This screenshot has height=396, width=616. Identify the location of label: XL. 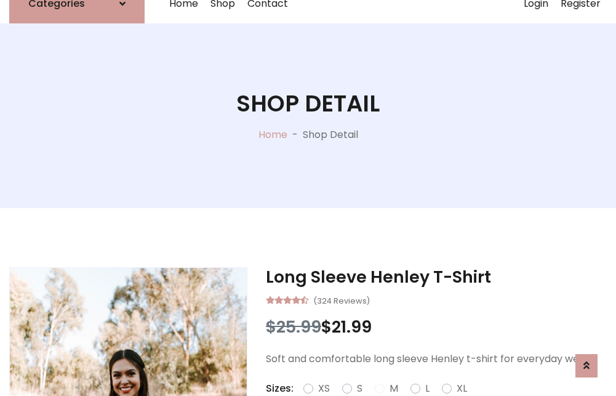
(461, 388).